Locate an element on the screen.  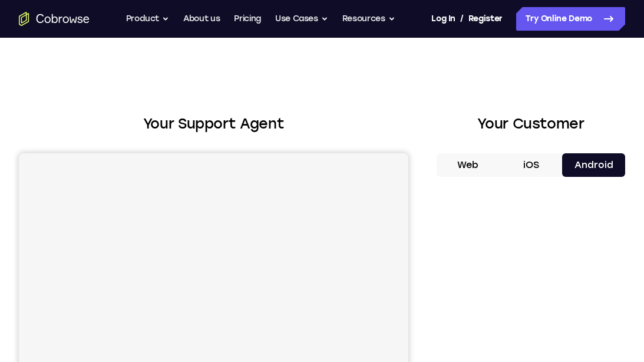
button: Web is located at coordinates (468, 165).